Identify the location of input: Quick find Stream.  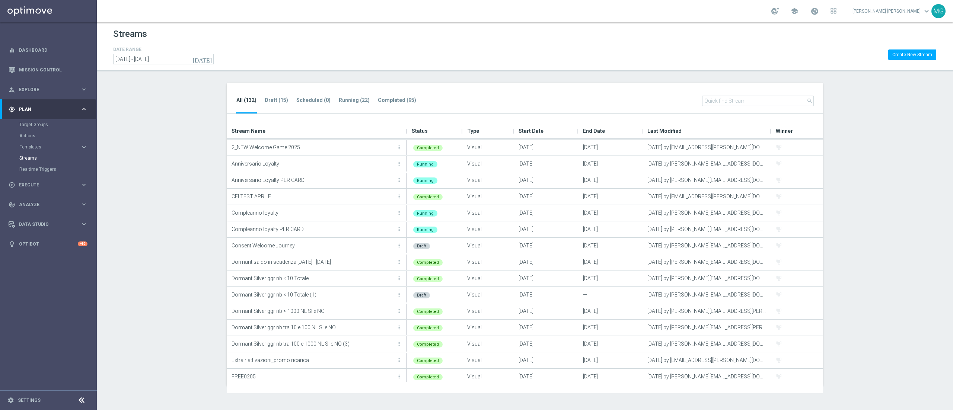
(758, 101).